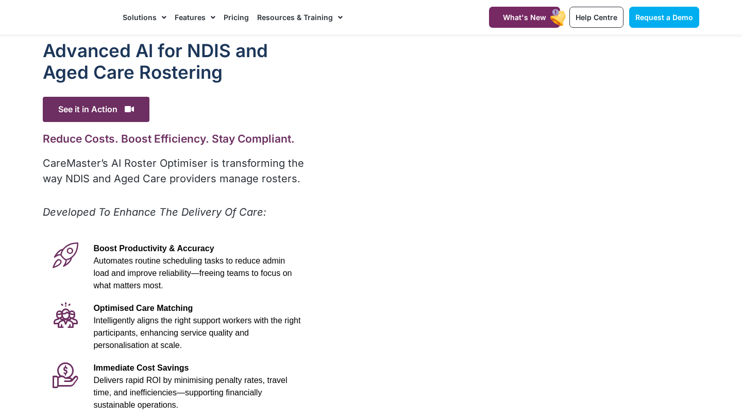 The width and height of the screenshot is (742, 418). I want to click on span: Immediate Cost Savings, so click(141, 368).